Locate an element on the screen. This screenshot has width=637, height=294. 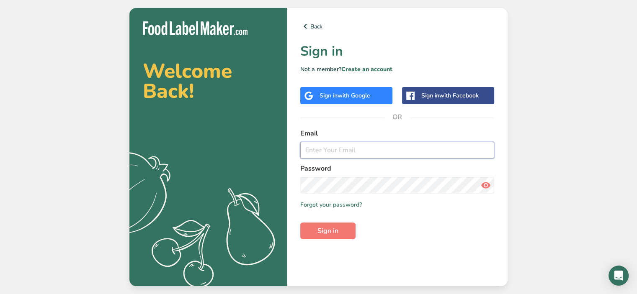
a: Create an account is located at coordinates (367, 69).